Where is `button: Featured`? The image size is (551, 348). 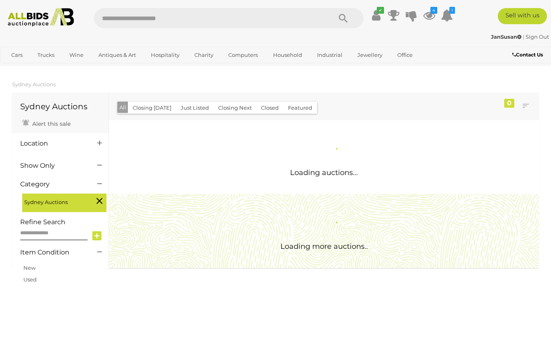 button: Featured is located at coordinates (300, 108).